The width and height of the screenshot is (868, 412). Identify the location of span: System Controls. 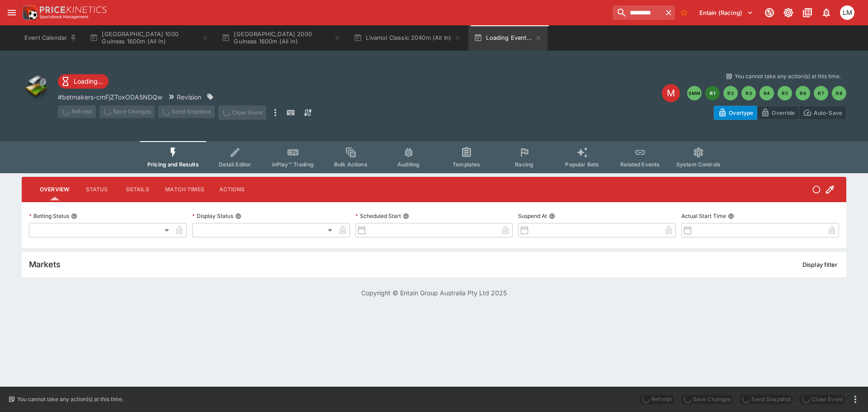
(699, 164).